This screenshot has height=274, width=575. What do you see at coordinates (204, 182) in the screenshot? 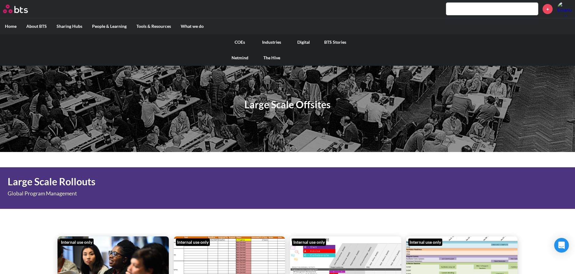
I see `h1: Large Scale Rollouts` at bounding box center [204, 182].